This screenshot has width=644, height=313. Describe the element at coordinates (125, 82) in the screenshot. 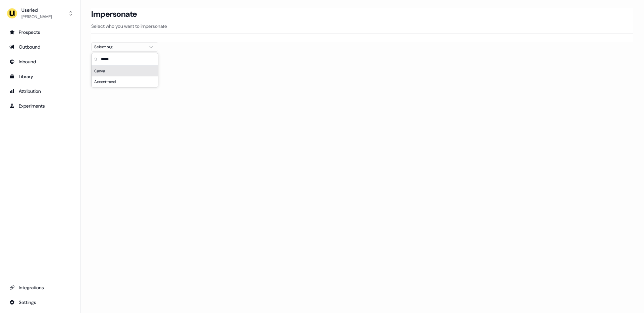

I see `div: Accenttravel` at that location.